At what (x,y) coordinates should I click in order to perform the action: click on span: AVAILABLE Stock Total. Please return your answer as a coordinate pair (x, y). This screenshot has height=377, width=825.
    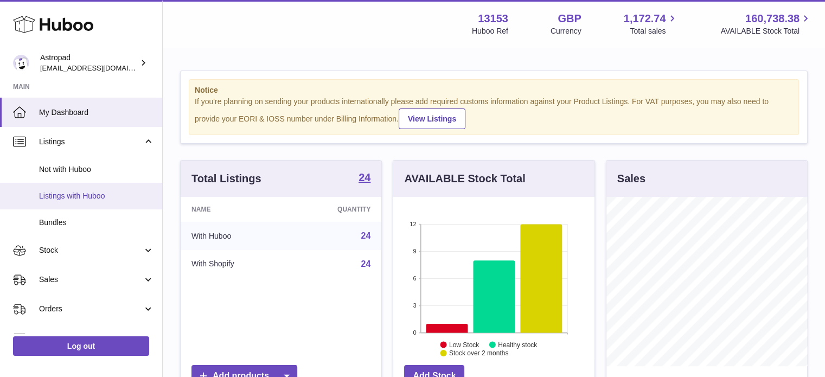
    Looking at the image, I should click on (766, 31).